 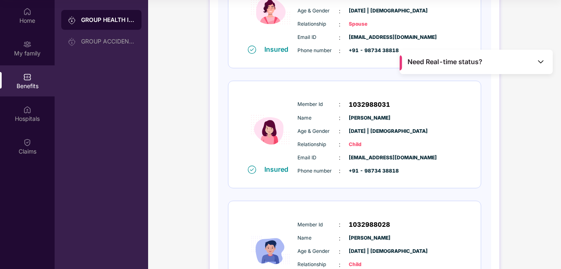 What do you see at coordinates (27, 77) in the screenshot?
I see `img: svg+xml;base64,PHN2ZyBpZD0iQmVuZWZpdHMiIHhtbG5zPSJodHRwOi8vd3d3LnczLm9yZy8yMDAwL3N2ZyIgd2lkdGg9Ij...` at bounding box center [27, 77].